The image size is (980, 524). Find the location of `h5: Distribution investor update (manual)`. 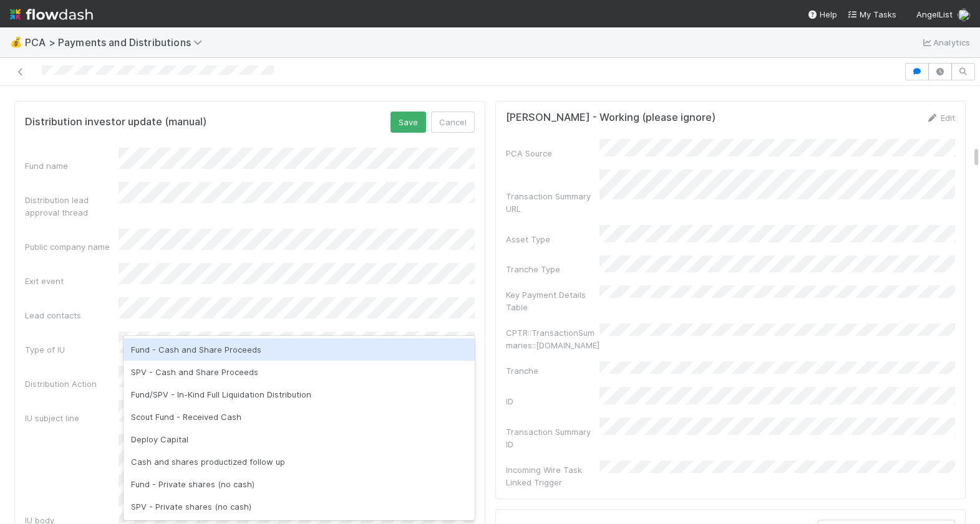

h5: Distribution investor update (manual) is located at coordinates (115, 122).